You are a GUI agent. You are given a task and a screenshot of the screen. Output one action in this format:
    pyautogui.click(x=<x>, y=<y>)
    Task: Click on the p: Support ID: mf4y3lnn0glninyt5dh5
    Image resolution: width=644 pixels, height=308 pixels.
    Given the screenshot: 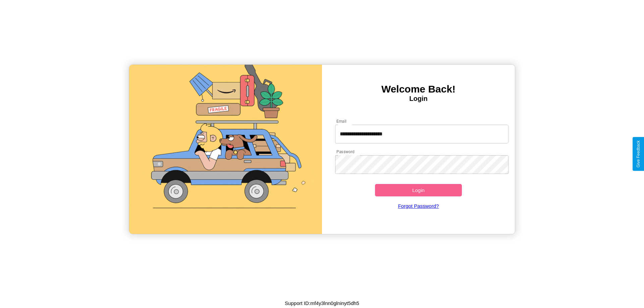 What is the action you would take?
    pyautogui.click(x=322, y=303)
    